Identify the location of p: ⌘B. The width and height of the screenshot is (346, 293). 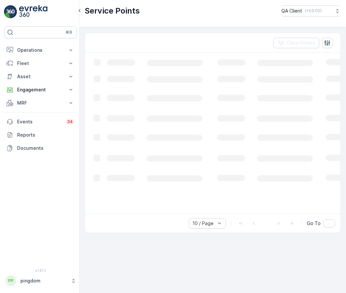
(69, 32).